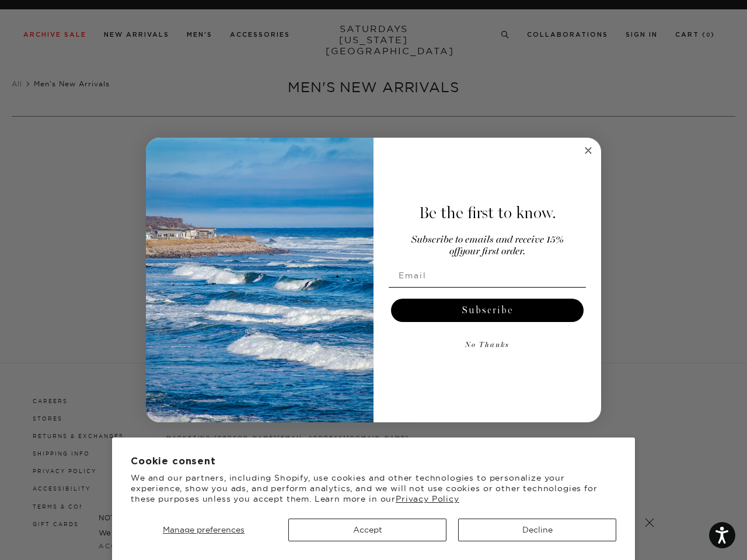 The image size is (747, 560). I want to click on span: Subscribe to emails and receive 15%, so click(487, 240).